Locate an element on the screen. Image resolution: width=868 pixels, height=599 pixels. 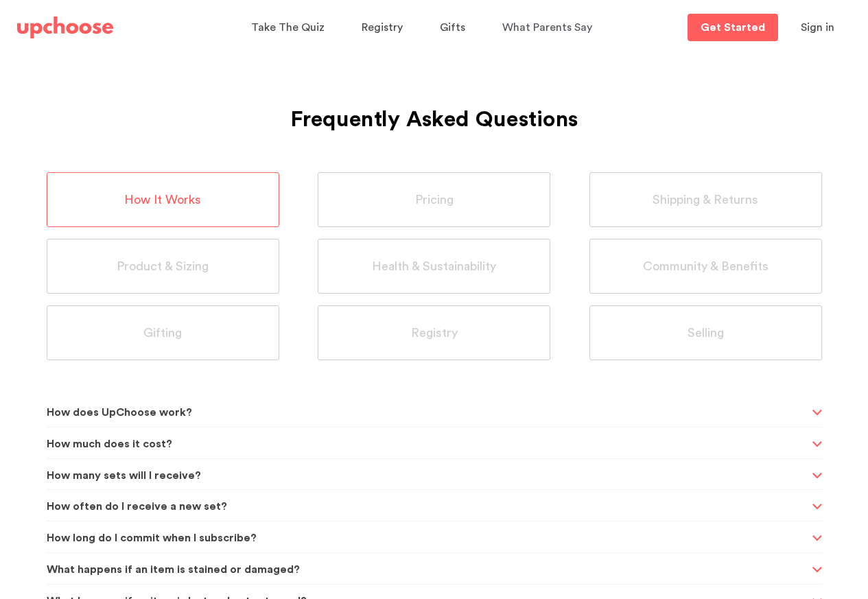
span: Product & Sizing is located at coordinates (162, 266).